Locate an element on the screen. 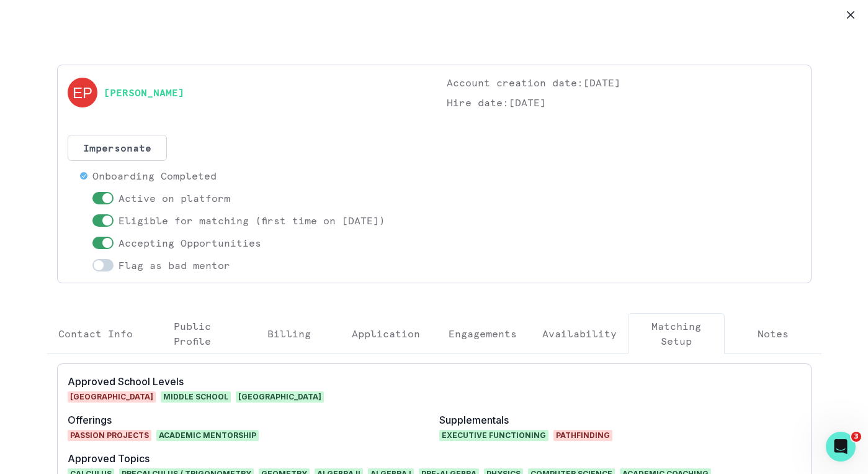 This screenshot has height=474, width=868. img: svg is located at coordinates (83, 92).